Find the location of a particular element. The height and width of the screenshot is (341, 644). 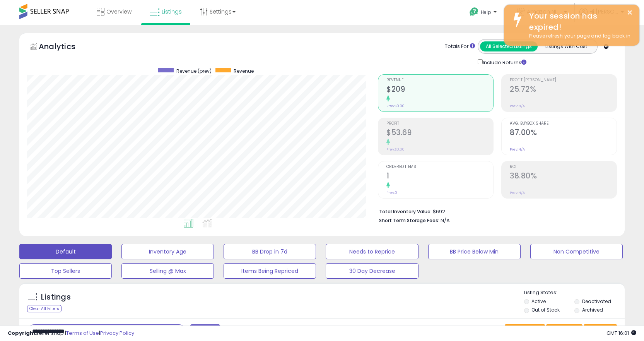

span: Profit is located at coordinates (440, 123).